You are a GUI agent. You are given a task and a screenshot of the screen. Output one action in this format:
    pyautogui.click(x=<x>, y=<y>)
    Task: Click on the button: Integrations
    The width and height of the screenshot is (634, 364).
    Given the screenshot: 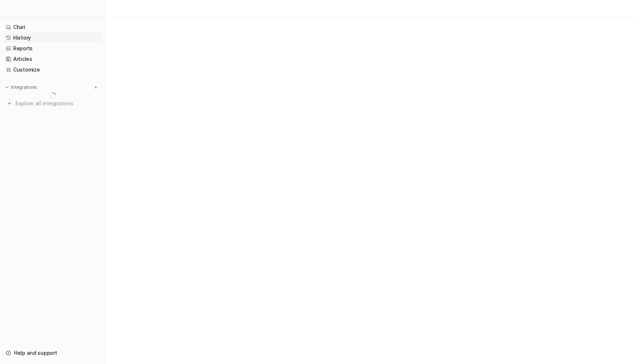 What is the action you would take?
    pyautogui.click(x=21, y=87)
    